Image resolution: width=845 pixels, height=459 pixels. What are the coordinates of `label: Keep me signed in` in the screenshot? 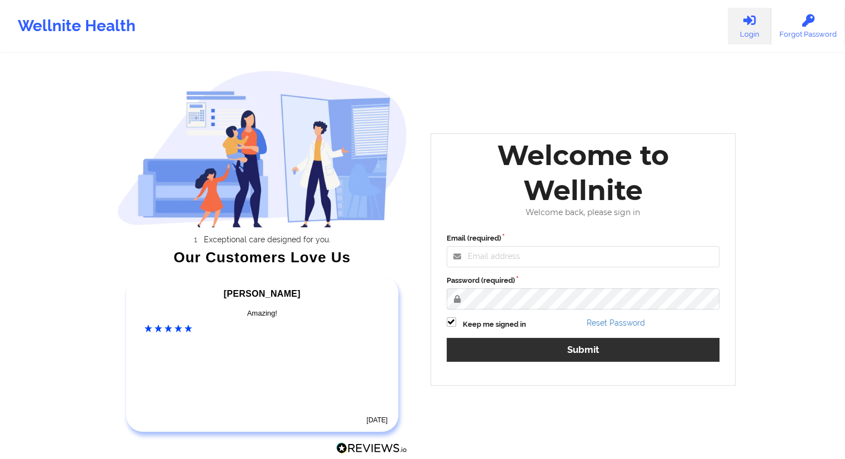 It's located at (495, 325).